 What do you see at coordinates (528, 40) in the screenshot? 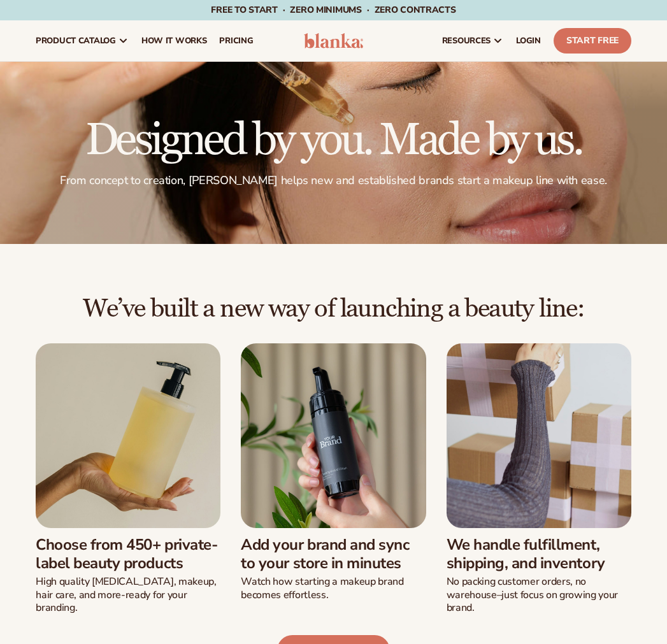
I see `span: LOGIN` at bounding box center [528, 40].